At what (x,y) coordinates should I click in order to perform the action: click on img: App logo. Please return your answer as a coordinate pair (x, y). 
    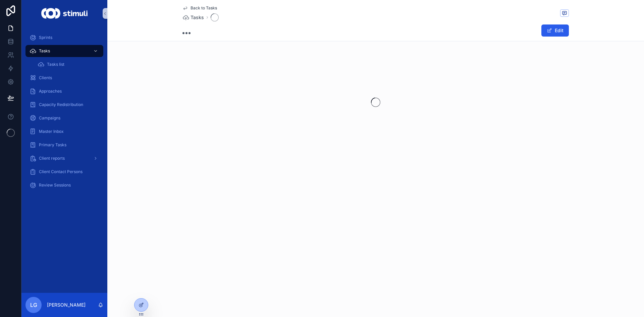
    Looking at the image, I should click on (64, 14).